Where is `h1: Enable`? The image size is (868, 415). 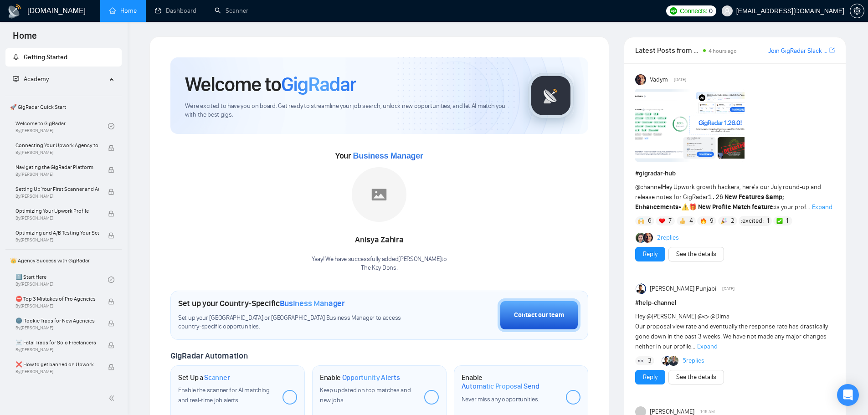
h1: Enable is located at coordinates (360, 378).